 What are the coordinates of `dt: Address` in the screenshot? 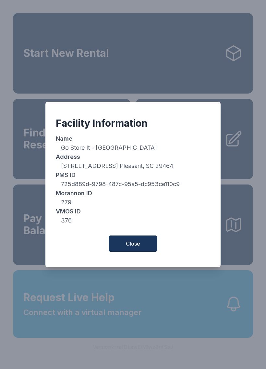 It's located at (133, 157).